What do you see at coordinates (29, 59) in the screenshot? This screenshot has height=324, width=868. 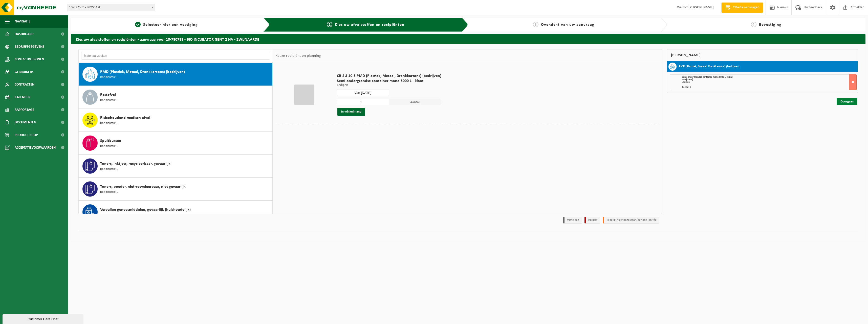 I see `span: Contactpersonen` at bounding box center [29, 59].